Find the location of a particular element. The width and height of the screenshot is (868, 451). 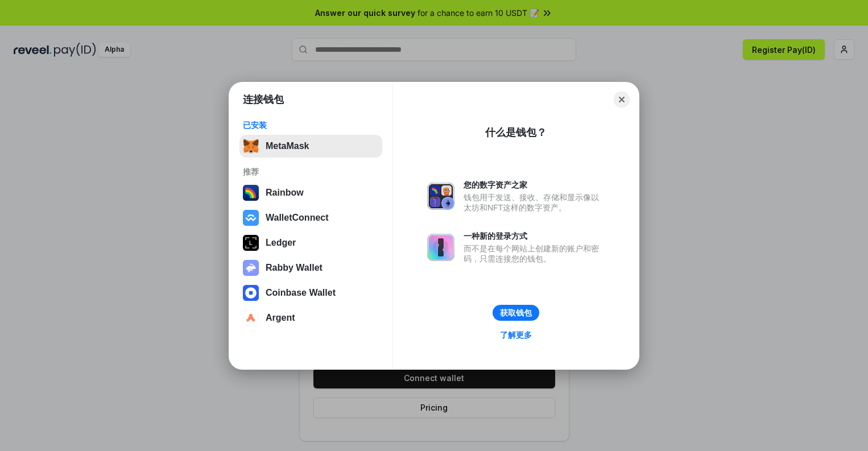

div: Rabby Wallet is located at coordinates (294, 268).